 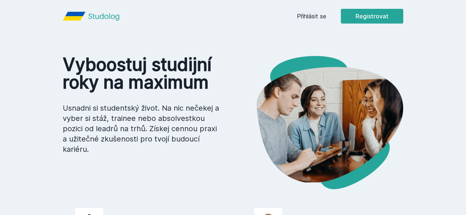 What do you see at coordinates (318, 122) in the screenshot?
I see `img: hero.png` at bounding box center [318, 122].